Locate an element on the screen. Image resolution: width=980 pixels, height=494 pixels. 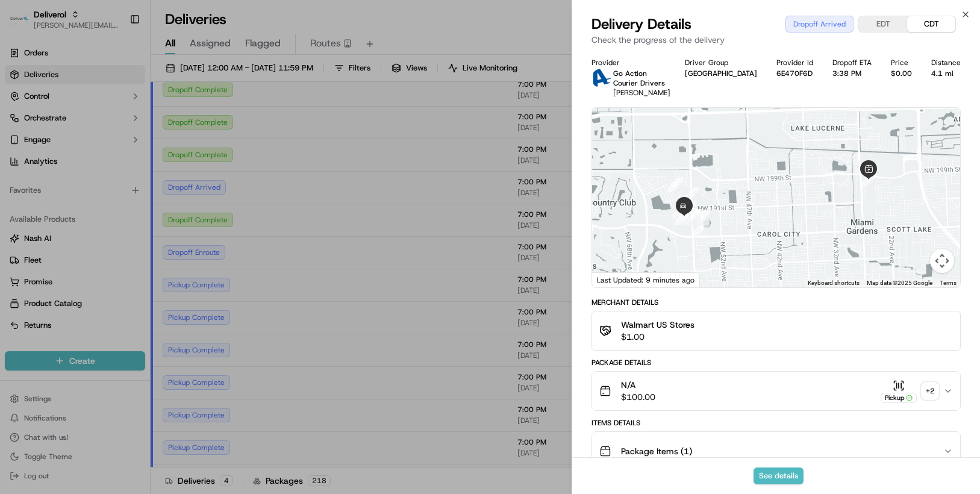
button: See details is located at coordinates (778, 476).